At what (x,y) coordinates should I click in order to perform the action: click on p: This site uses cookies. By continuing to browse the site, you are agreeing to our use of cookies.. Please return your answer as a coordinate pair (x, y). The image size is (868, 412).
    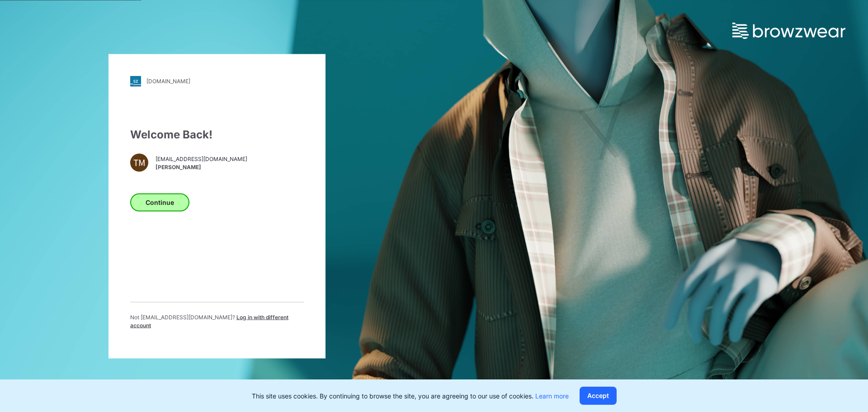
    Looking at the image, I should click on (410, 396).